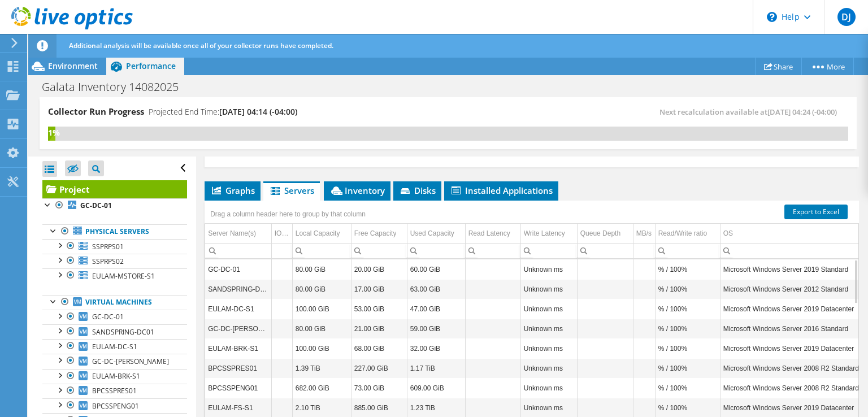  I want to click on span: Installed Applications, so click(501, 190).